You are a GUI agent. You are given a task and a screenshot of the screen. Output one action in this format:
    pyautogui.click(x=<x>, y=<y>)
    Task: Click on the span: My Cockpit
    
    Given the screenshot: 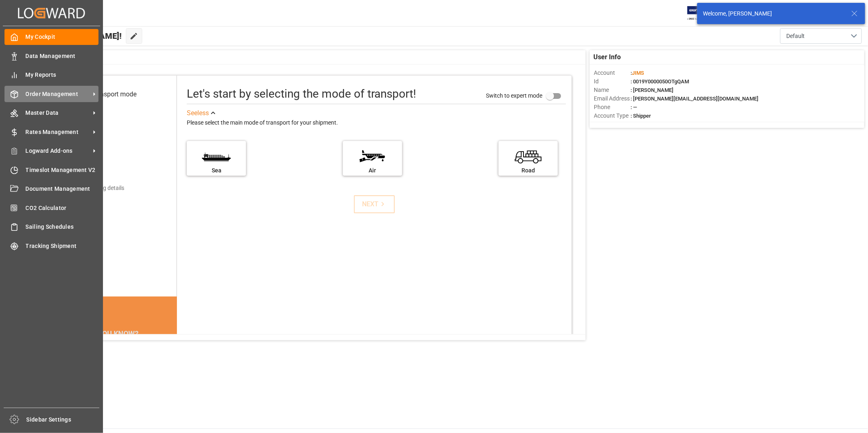 What is the action you would take?
    pyautogui.click(x=62, y=36)
    